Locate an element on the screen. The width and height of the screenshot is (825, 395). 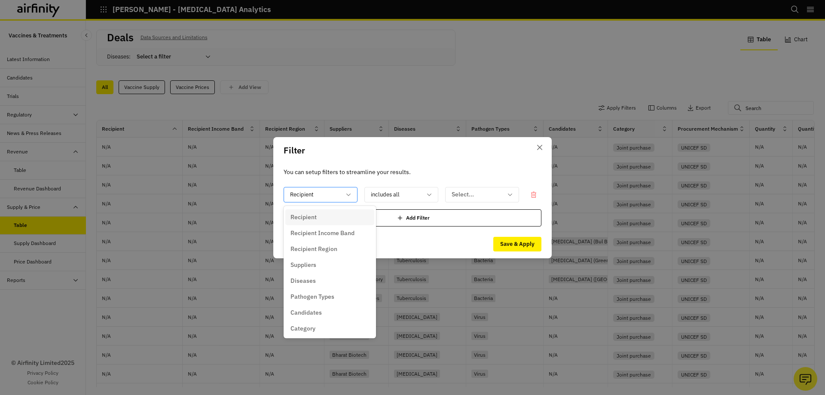
p: You can setup filters to streamline your results. is located at coordinates (413, 172).